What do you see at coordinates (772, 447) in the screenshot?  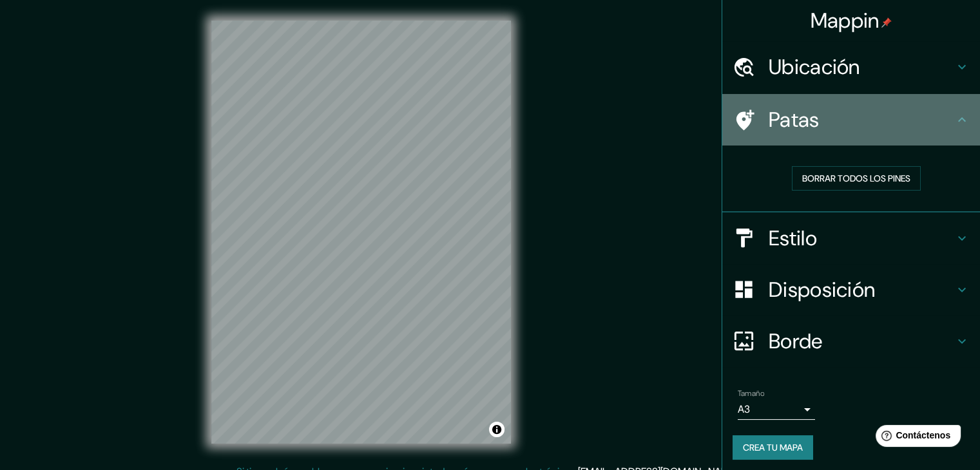 I see `font: Crea tu mapa` at bounding box center [772, 447].